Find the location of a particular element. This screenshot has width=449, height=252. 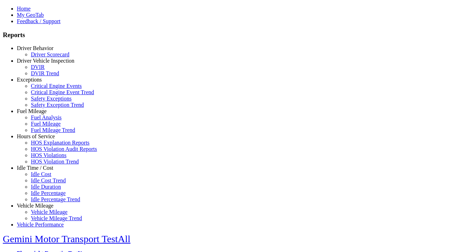

a: HOS Violation Audit Reports is located at coordinates (64, 149).